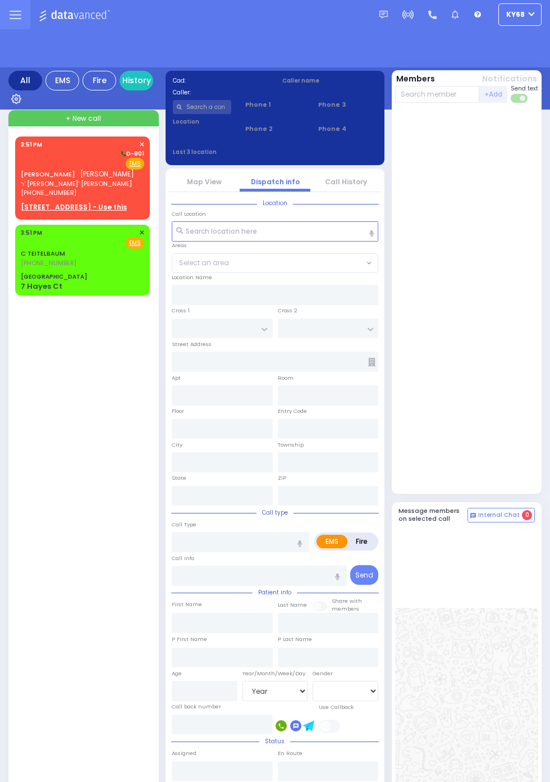 Image resolution: width=550 pixels, height=782 pixels. Describe the element at coordinates (275, 673) in the screenshot. I see `div: Year/Month/Week/Day` at that location.